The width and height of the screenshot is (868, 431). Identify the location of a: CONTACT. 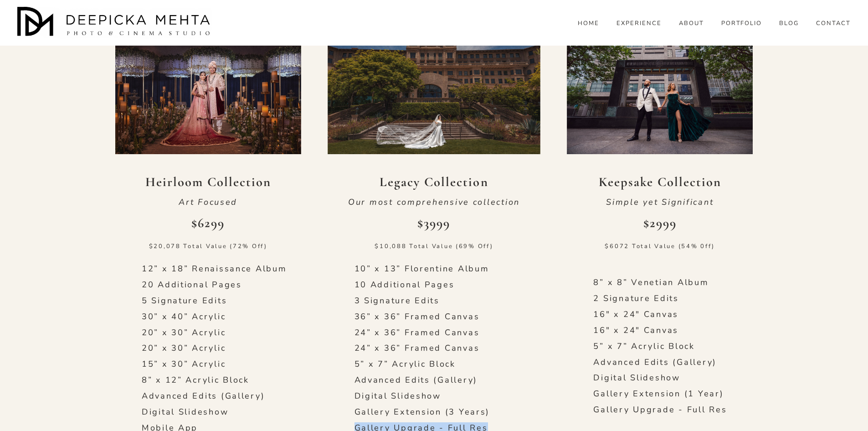
(833, 23).